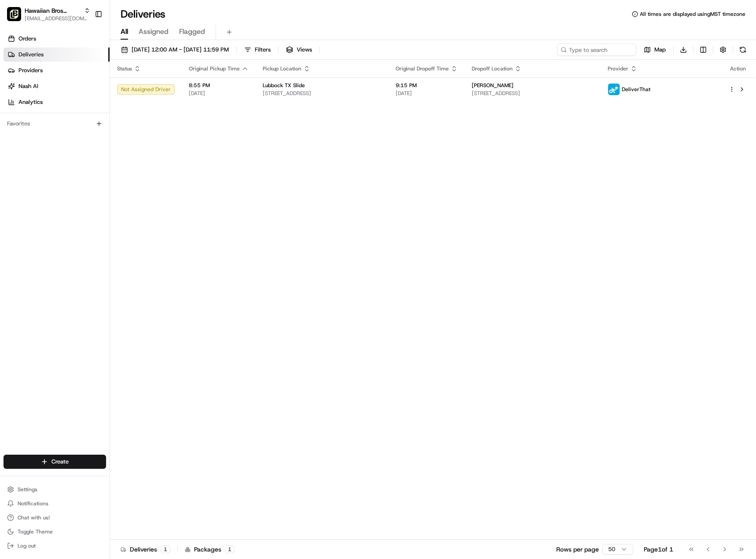 Image resolution: width=756 pixels, height=559 pixels. What do you see at coordinates (55, 490) in the screenshot?
I see `button: Settings` at bounding box center [55, 490].